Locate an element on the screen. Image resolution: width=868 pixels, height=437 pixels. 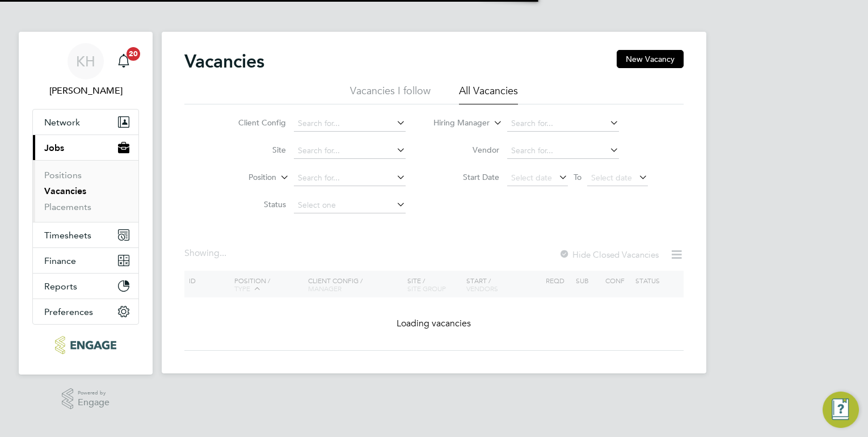
li: All Vacancies is located at coordinates (488, 94).